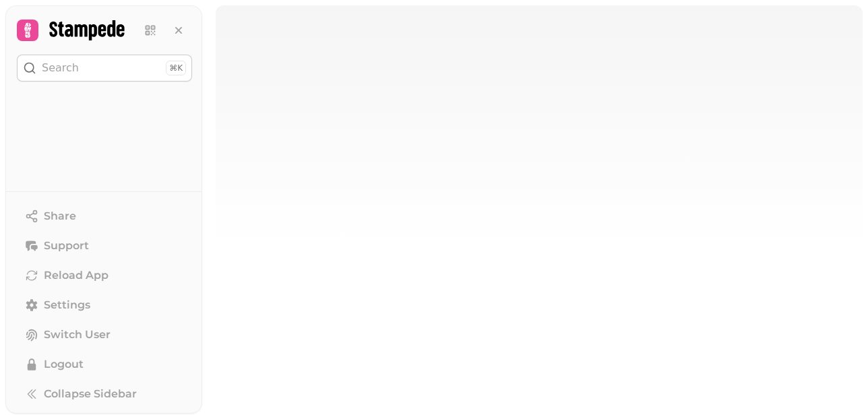 Image resolution: width=868 pixels, height=419 pixels. What do you see at coordinates (90, 394) in the screenshot?
I see `span: Collapse Sidebar` at bounding box center [90, 394].